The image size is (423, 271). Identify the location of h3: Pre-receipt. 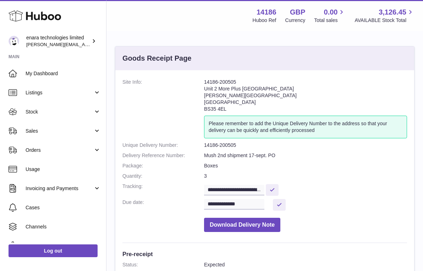
(265, 254).